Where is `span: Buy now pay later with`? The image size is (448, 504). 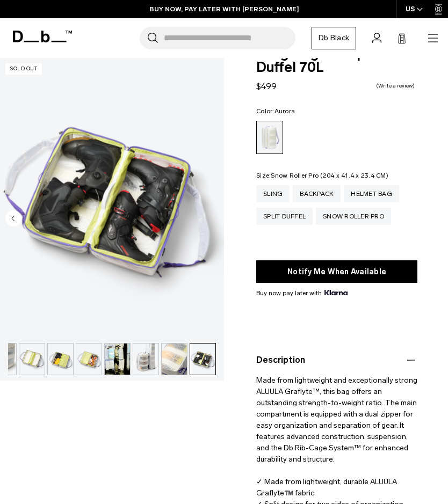
span: Buy now pay later with is located at coordinates (302, 293).